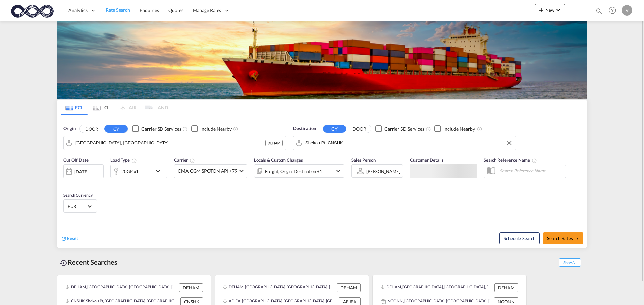 This screenshot has height=305, width=644. Describe the element at coordinates (139, 172) in the screenshot. I see `div: 20GP x1icon-chevron-down` at that location.